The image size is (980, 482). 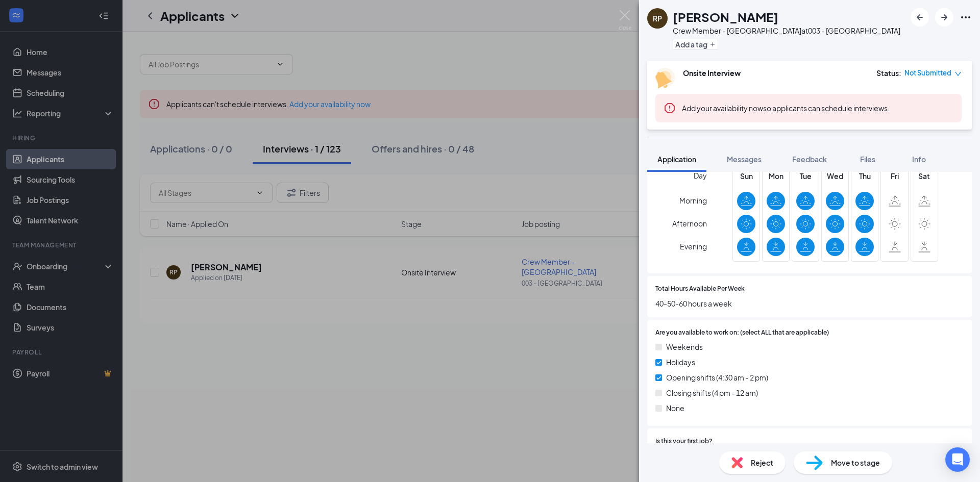 I want to click on span: Evening, so click(x=693, y=247).